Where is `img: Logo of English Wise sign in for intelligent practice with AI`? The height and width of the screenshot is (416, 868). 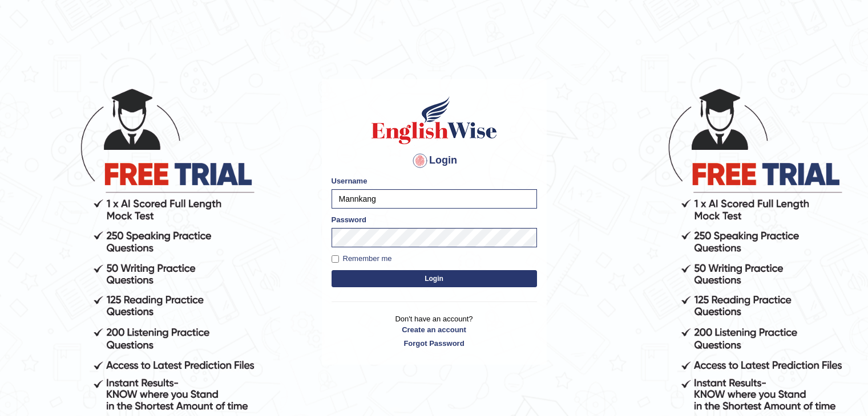 img: Logo of English Wise sign in for intelligent practice with AI is located at coordinates (434, 120).